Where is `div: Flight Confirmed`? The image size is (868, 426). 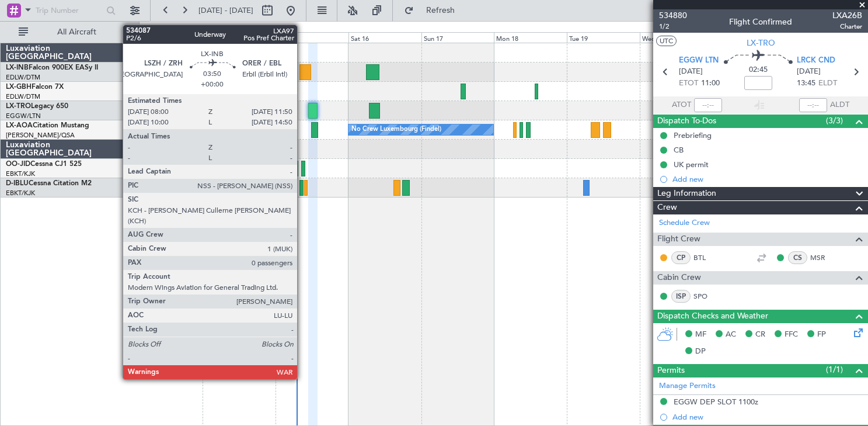 div: Flight Confirmed is located at coordinates (761, 22).